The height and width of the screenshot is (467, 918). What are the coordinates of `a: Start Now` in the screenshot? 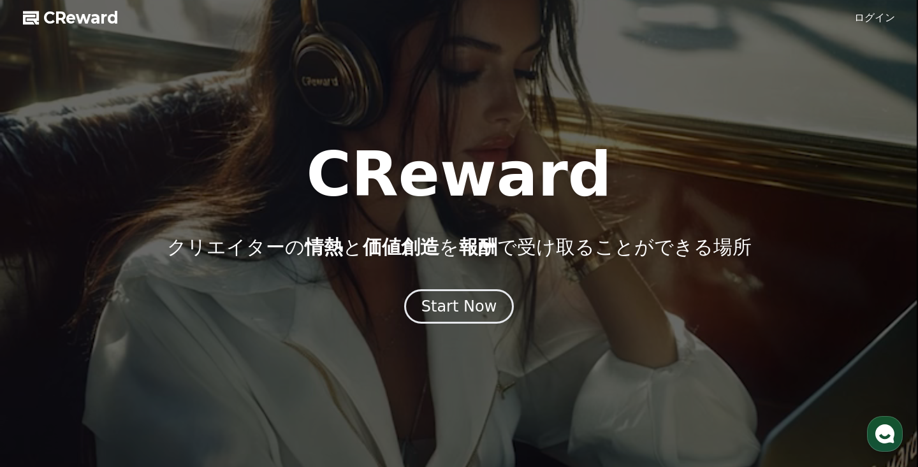 It's located at (459, 308).